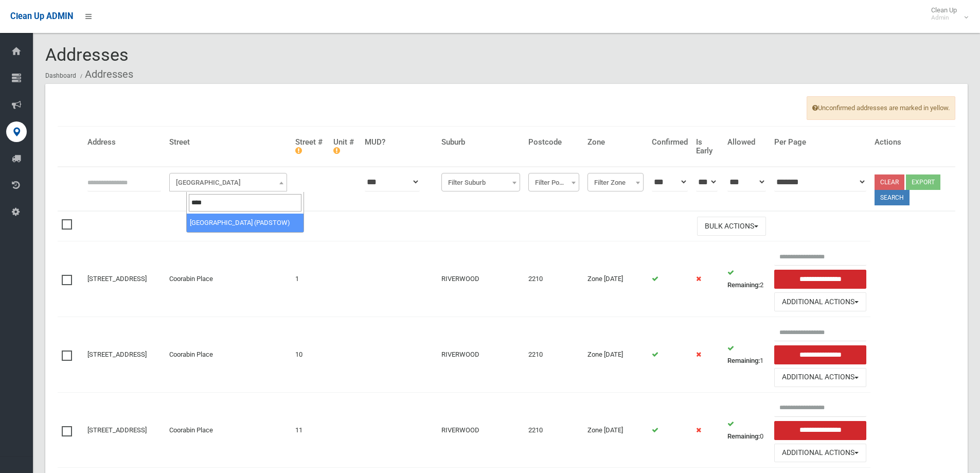  Describe the element at coordinates (746, 142) in the screenshot. I see `h4: Allowed` at that location.